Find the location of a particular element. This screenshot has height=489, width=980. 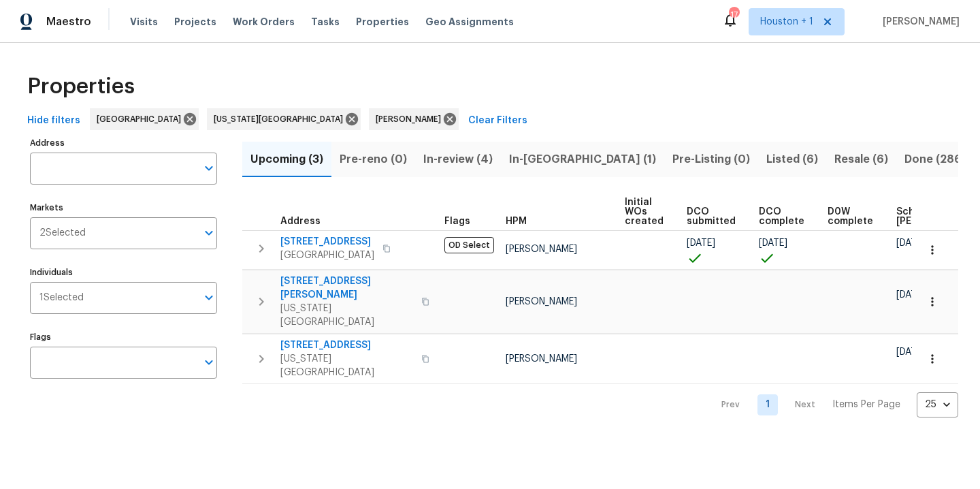

span: Resale (6) is located at coordinates (861, 160).